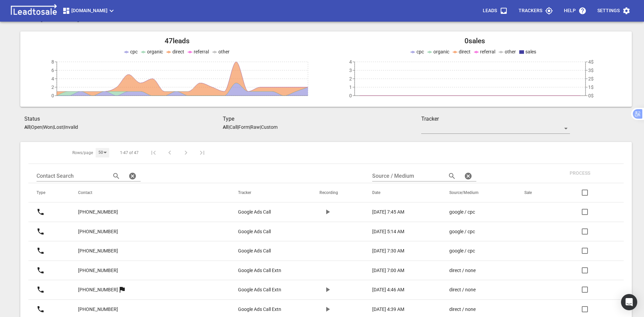 This screenshot has width=644, height=317. What do you see at coordinates (490, 11) in the screenshot?
I see `p: Leads` at bounding box center [490, 11].